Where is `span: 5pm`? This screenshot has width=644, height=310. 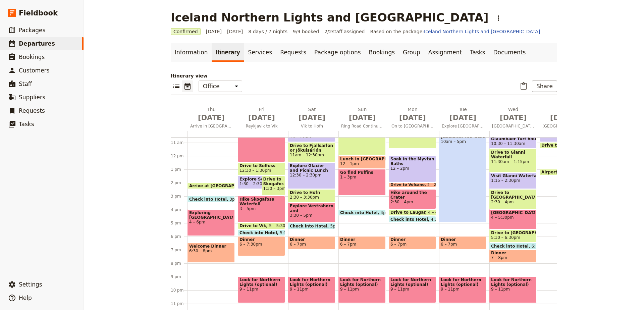 span: 5pm is located at coordinates (335, 226).